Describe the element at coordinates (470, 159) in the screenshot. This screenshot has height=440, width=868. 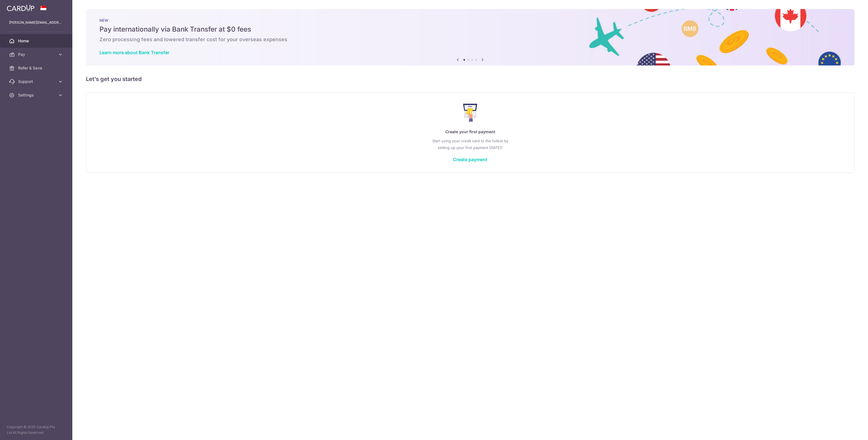
I see `a: Create payment` at that location.